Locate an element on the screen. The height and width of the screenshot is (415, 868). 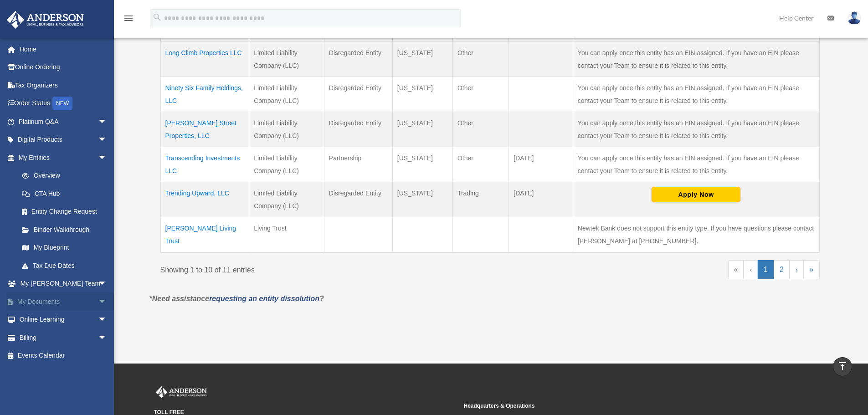
a: requesting an entity dissolution is located at coordinates (264, 299).